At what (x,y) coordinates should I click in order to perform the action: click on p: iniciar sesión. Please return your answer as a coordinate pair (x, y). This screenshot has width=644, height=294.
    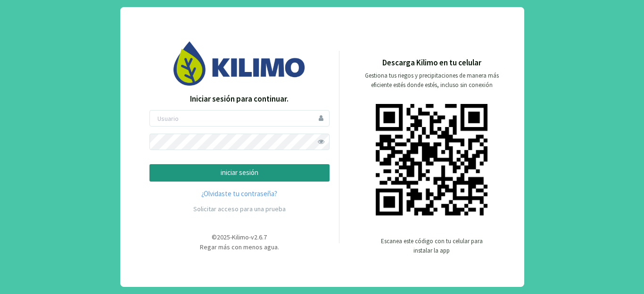
    Looking at the image, I should click on (239, 173).